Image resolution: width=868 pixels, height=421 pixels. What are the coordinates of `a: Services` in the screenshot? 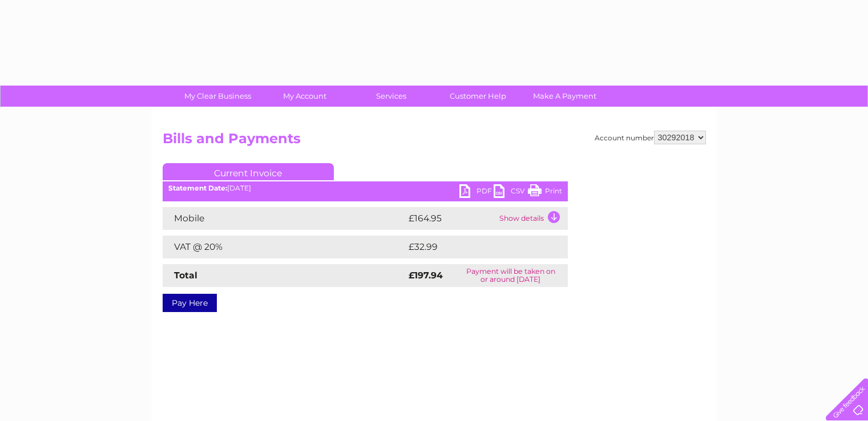 It's located at (391, 96).